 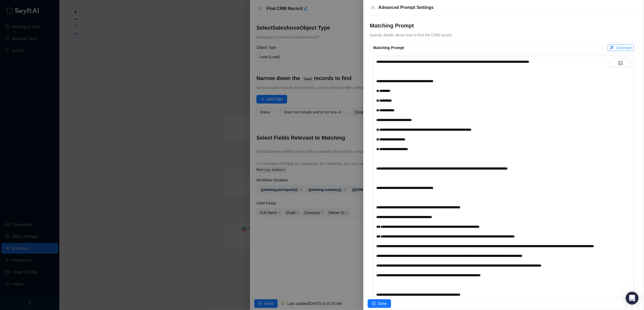 What do you see at coordinates (508, 7) in the screenshot?
I see `div: Advanced Prompt Settings` at bounding box center [508, 7].